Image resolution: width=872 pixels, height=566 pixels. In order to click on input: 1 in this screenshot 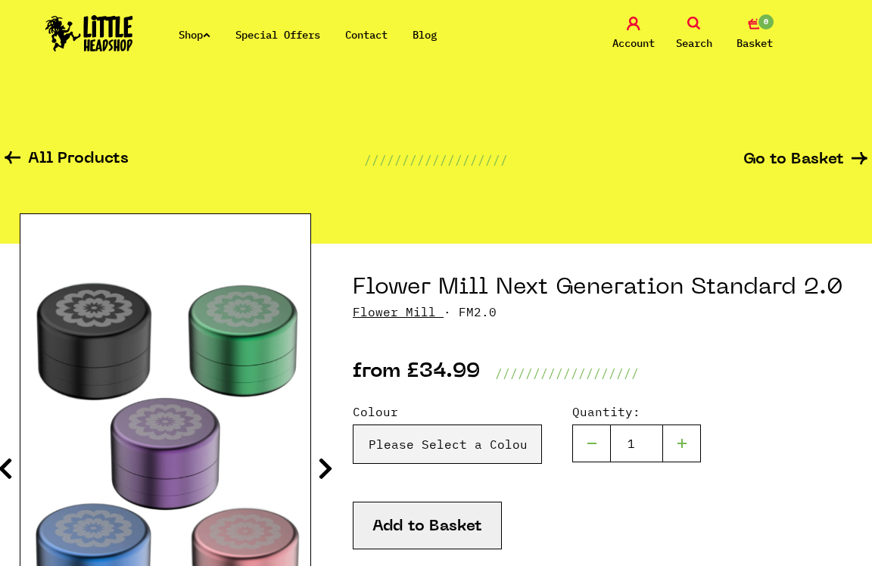, I will do `click(637, 444)`.